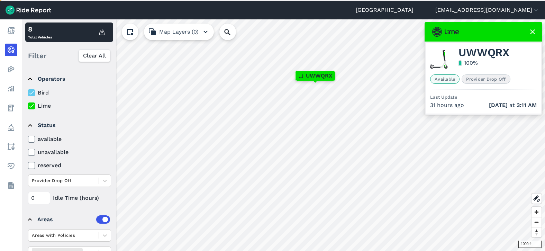 The width and height of the screenshot is (545, 251). Describe the element at coordinates (69, 56) in the screenshot. I see `div: Filter` at that location.